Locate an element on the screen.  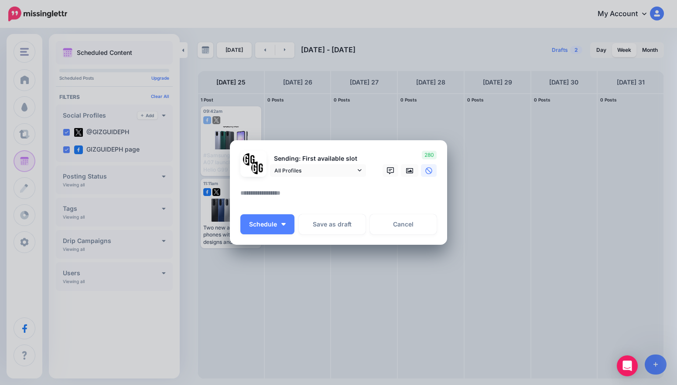
img: 353459792_649996473822713_4483302954317148903_n-bsa138318.png is located at coordinates (249, 160).